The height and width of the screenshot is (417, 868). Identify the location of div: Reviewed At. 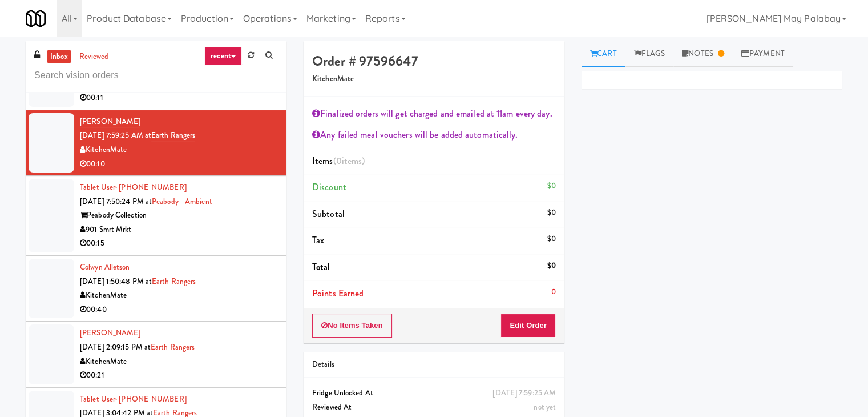
(434, 407).